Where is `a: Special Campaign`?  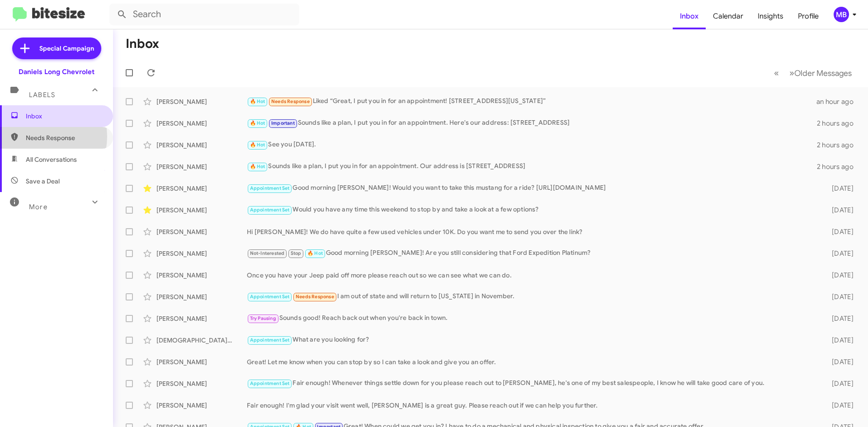 a: Special Campaign is located at coordinates (57, 48).